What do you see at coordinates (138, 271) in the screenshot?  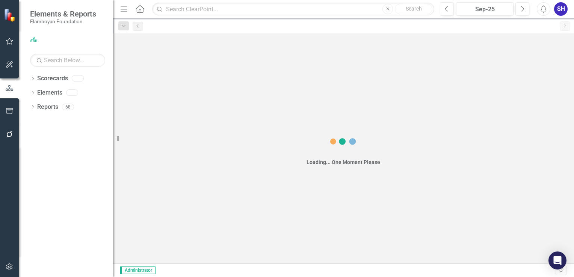 I see `span: Administrator` at bounding box center [138, 271].